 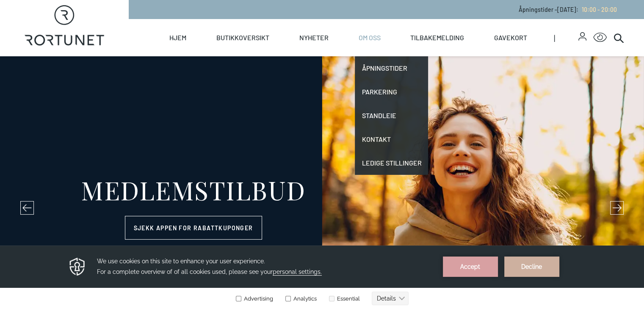 What do you see at coordinates (437, 38) in the screenshot?
I see `a: Tilbakemelding` at bounding box center [437, 38].